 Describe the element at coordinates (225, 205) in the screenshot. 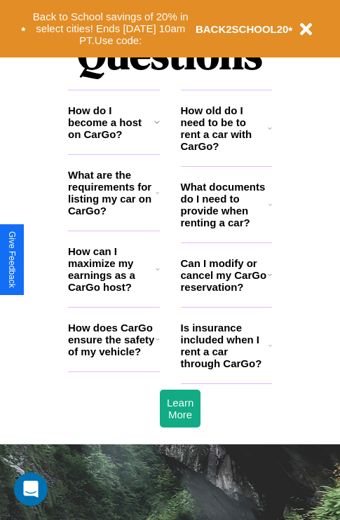

I see `h3: What documents do I need to provide when renting a car?` at that location.